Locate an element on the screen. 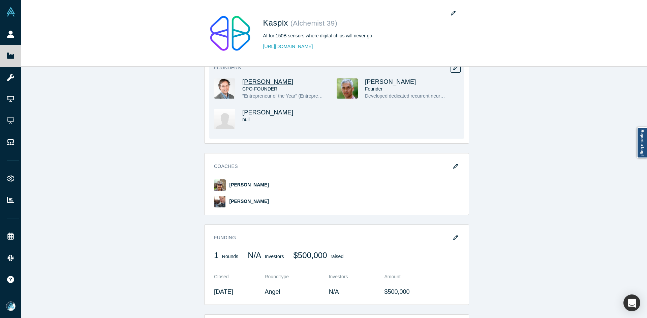  a: Report a bug! is located at coordinates (642, 143).